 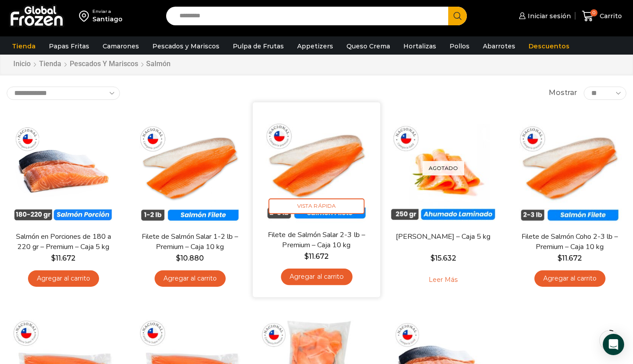 What do you see at coordinates (316, 277) in the screenshot?
I see `a: Agregar al carrito: “Filete de Salmón Salar 2-3 lb - Premium - Caja 10 kg”` at bounding box center [316, 277].